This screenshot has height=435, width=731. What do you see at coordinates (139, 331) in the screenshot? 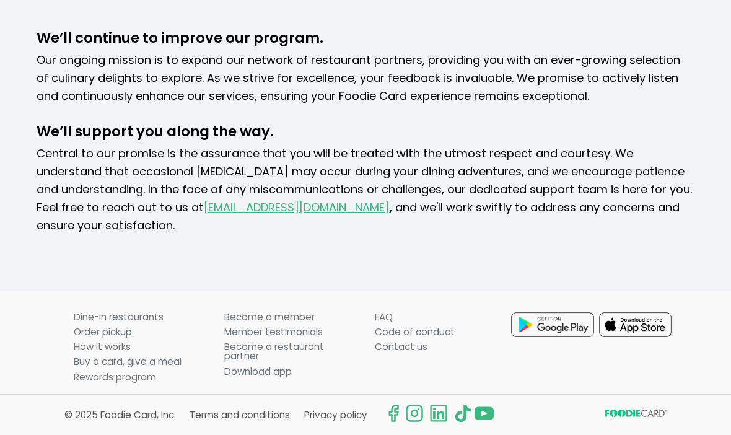
I see `a: Order pickup` at bounding box center [139, 331].